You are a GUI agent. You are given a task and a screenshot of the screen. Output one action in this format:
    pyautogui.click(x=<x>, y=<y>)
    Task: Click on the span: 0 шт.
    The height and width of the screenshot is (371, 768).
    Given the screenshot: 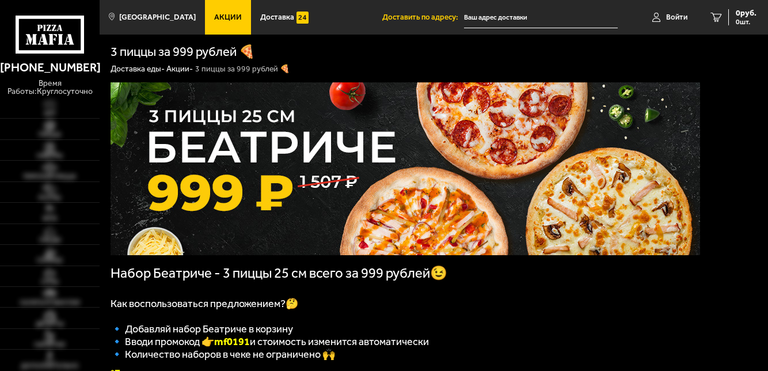 What is the action you would take?
    pyautogui.click(x=746, y=22)
    